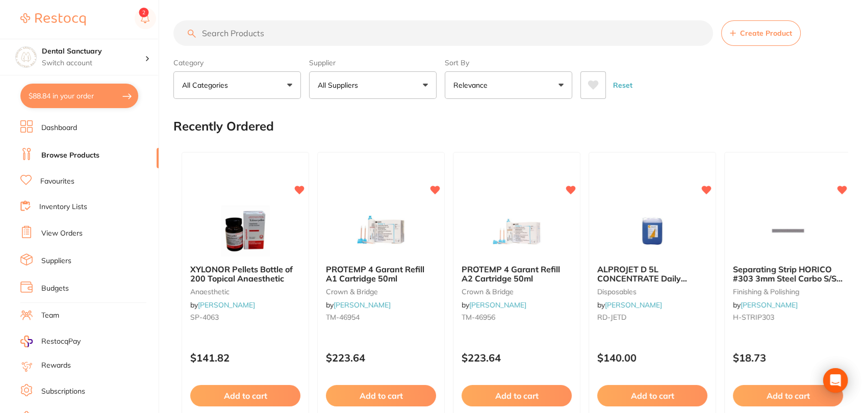 The image size is (868, 413). I want to click on img: Dental Sanctuary, so click(26, 57).